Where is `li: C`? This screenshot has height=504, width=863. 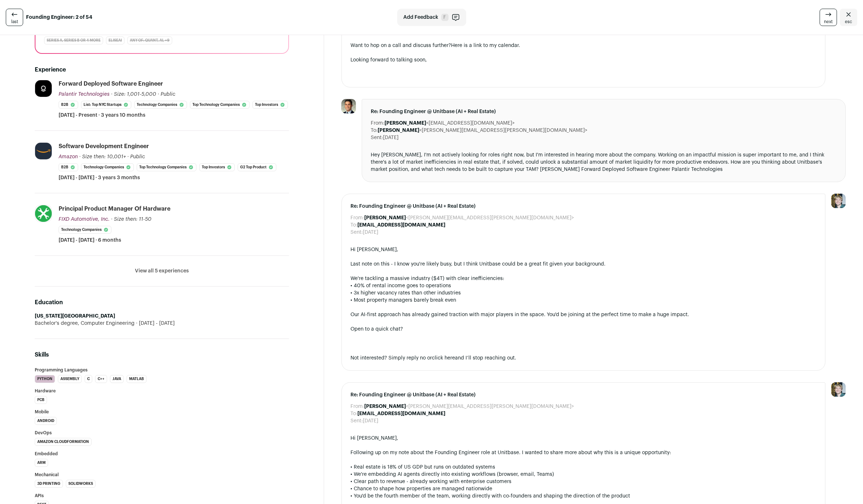 li: C is located at coordinates (88, 379).